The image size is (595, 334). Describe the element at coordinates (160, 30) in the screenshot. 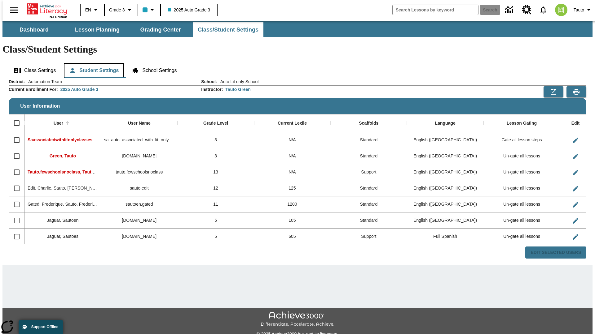

I see `button: Grading Center` at that location.